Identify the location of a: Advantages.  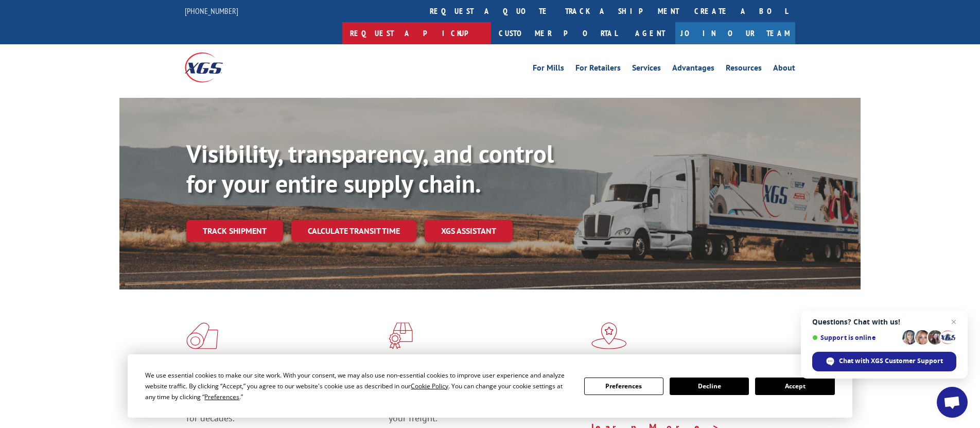
(693, 70).